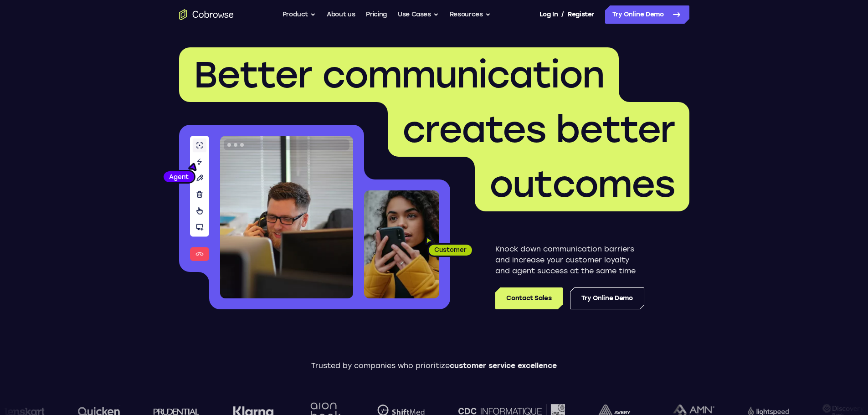 Image resolution: width=868 pixels, height=415 pixels. What do you see at coordinates (582, 184) in the screenshot?
I see `span: outcomes` at bounding box center [582, 184].